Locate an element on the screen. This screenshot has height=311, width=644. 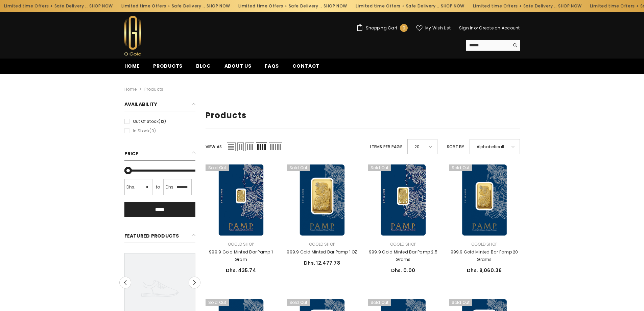
span: About us is located at coordinates (238, 66).